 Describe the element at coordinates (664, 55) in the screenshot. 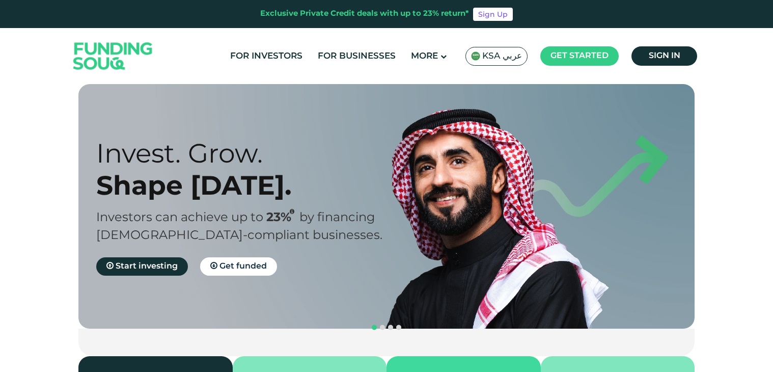

I see `span: Sign in` at that location.